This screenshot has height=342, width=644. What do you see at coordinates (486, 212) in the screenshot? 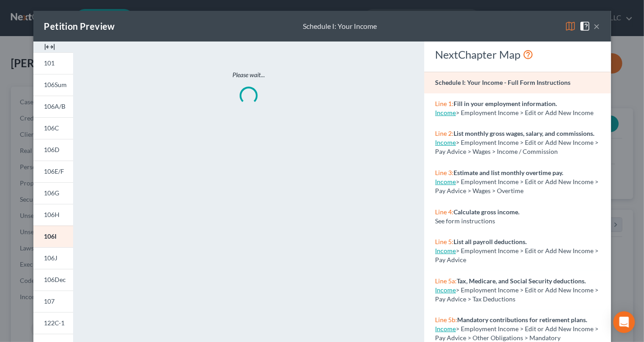
I see `strong: Calculate gross income.` at bounding box center [486, 212].